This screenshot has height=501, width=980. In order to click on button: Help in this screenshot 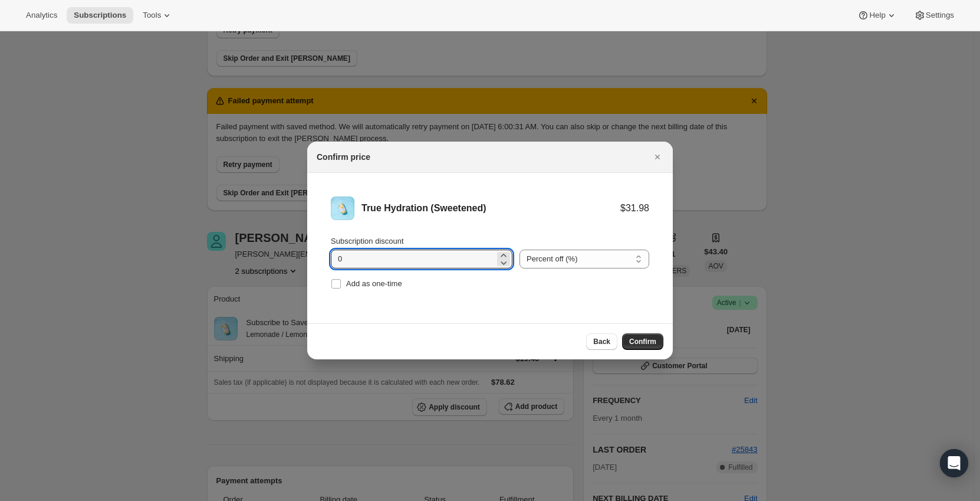, I will do `click(877, 15)`.